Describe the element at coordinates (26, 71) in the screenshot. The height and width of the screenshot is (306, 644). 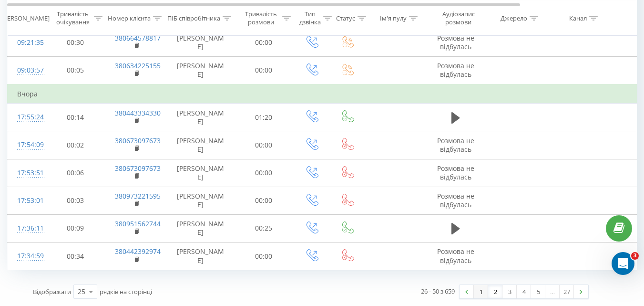
I see `div: 09:03:57` at that location.